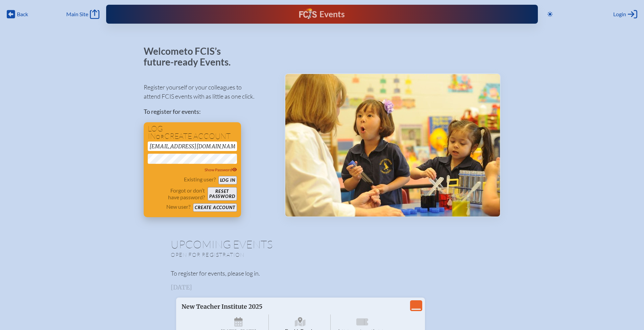  Describe the element at coordinates (77, 14) in the screenshot. I see `span: Main Site` at that location.